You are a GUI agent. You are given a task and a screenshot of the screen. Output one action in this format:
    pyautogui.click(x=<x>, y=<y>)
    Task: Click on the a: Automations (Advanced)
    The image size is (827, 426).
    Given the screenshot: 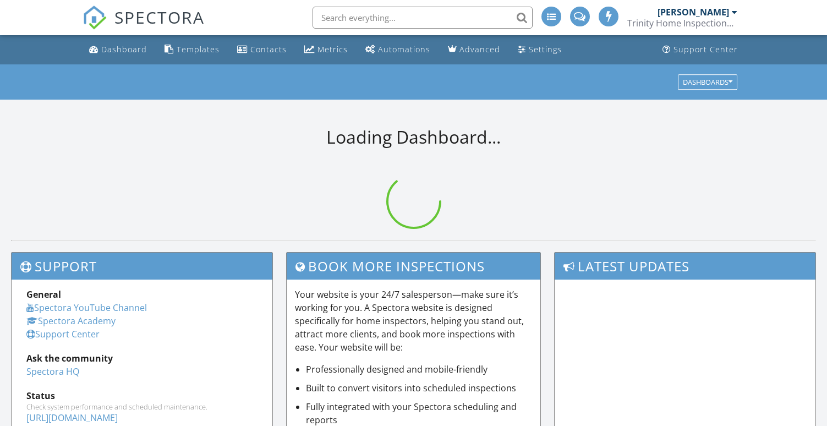 What is the action you would take?
    pyautogui.click(x=398, y=50)
    